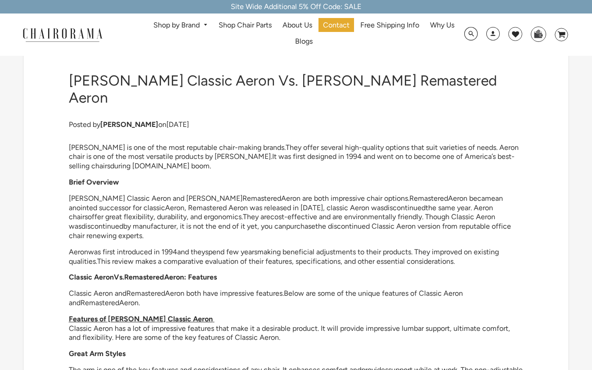 Image resolution: width=592 pixels, height=370 pixels. What do you see at coordinates (128, 251) in the screenshot?
I see `span: was first introduced in 19` at bounding box center [128, 251].